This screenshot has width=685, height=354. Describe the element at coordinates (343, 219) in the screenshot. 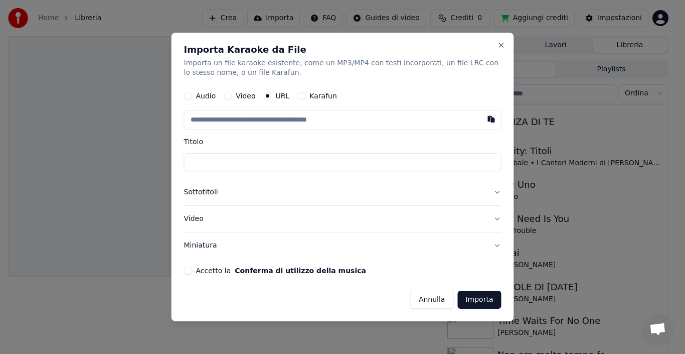

I see `button: Video` at that location.